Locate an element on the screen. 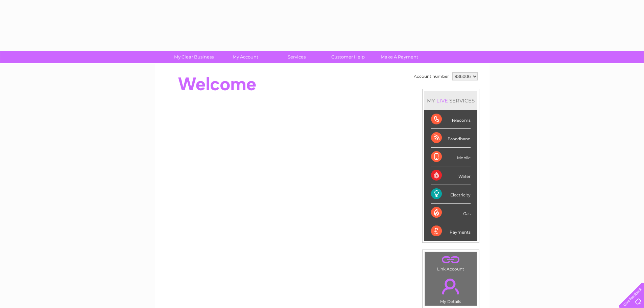  div: Broadband is located at coordinates (451, 138).